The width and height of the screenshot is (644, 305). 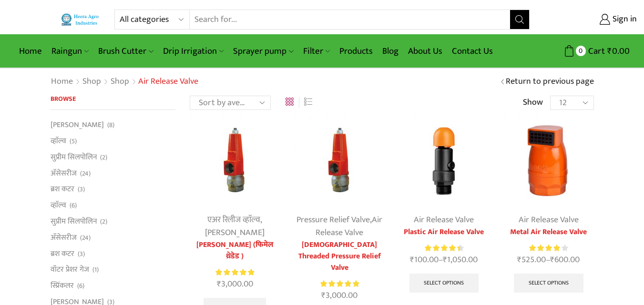 I want to click on span: (5), so click(x=73, y=142).